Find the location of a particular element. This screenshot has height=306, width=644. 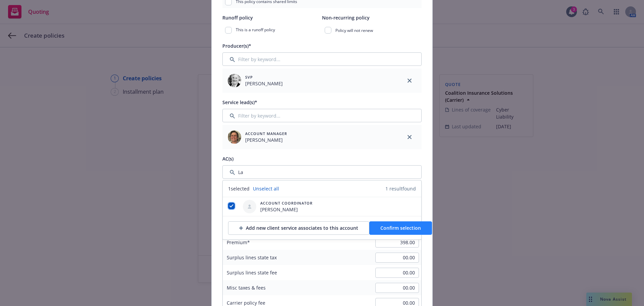

span: Confirm selection is located at coordinates (401, 228).